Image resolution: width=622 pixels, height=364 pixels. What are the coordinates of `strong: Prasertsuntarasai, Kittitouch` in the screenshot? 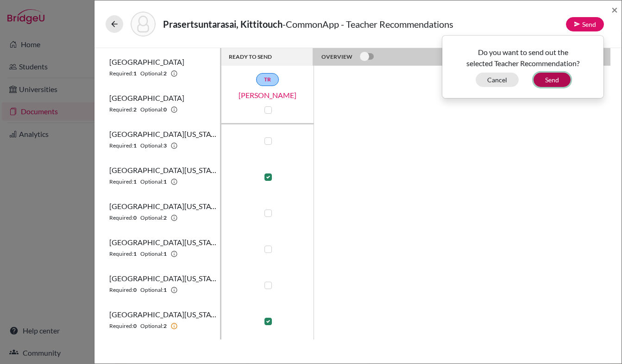 It's located at (223, 24).